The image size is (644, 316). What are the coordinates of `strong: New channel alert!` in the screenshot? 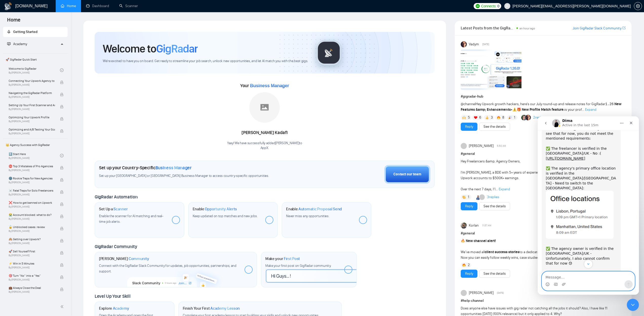 It's located at (481, 241).